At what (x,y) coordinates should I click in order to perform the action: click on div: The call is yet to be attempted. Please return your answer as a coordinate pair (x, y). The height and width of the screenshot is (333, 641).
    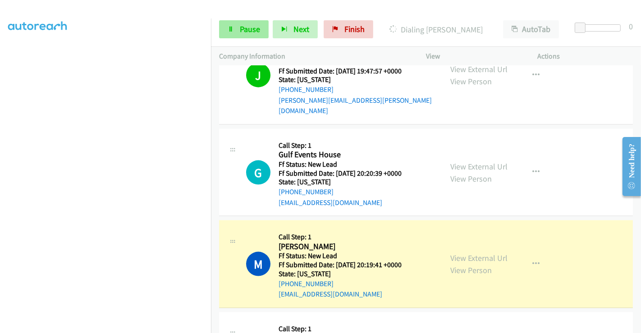
    Looking at the image, I should click on (258, 173).